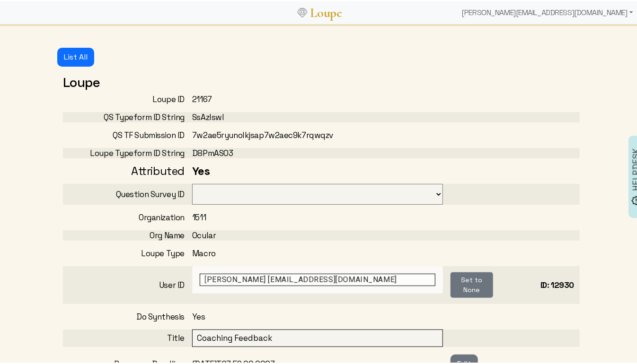 This screenshot has width=637, height=364. What do you see at coordinates (321, 116) in the screenshot?
I see `div: SsAzlswI` at bounding box center [321, 116].